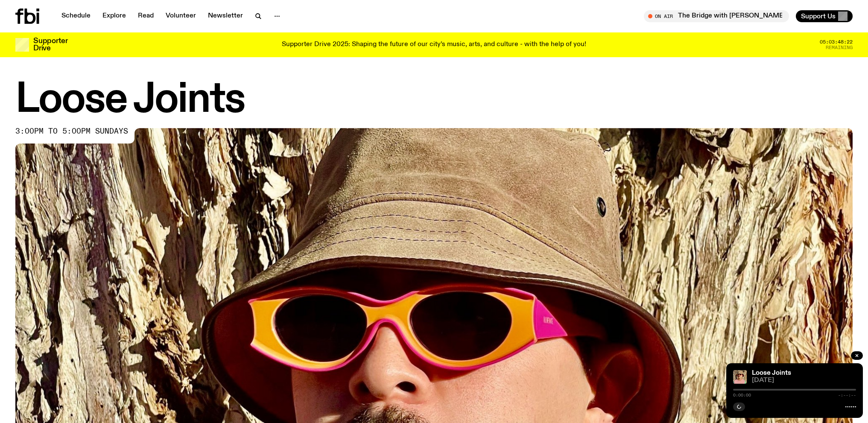 The height and width of the screenshot is (423, 868). I want to click on span: Remaining, so click(839, 47).